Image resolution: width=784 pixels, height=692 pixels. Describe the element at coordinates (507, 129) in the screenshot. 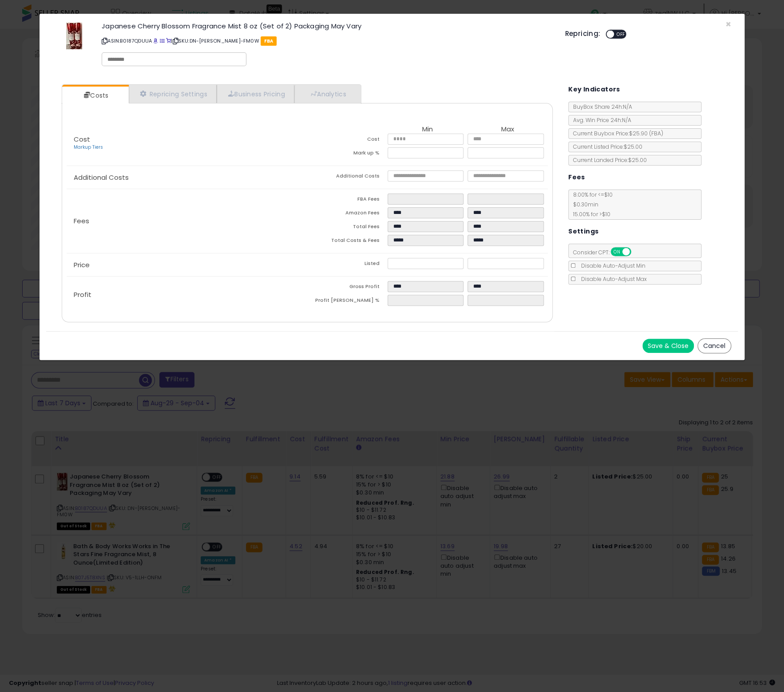

I see `th: Max` at that location.